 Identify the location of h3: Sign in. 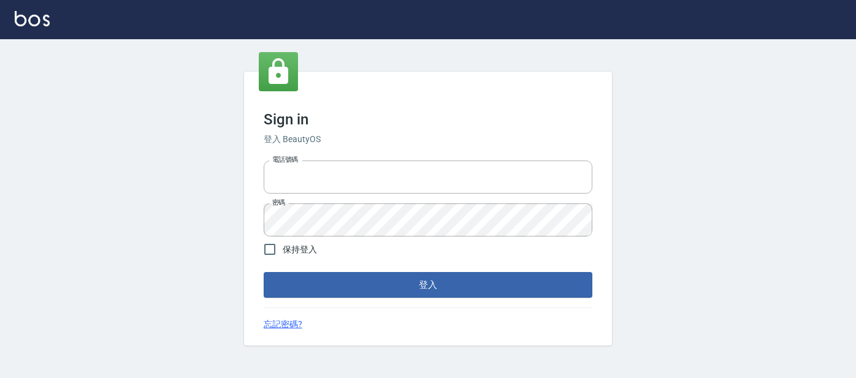
(428, 120).